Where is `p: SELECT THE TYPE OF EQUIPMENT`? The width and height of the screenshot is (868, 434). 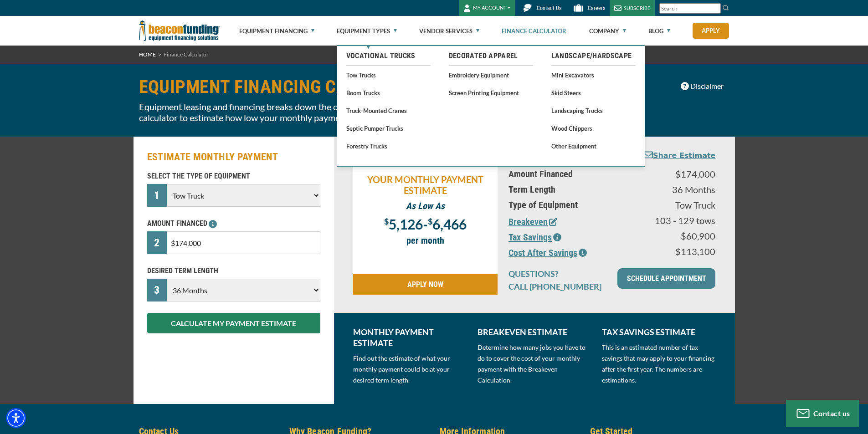 p: SELECT THE TYPE OF EQUIPMENT is located at coordinates (234, 177).